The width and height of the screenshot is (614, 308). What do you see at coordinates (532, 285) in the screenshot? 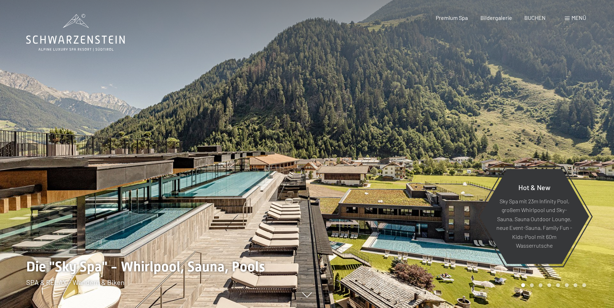
I see `div: Carousel Page 2` at bounding box center [532, 285].